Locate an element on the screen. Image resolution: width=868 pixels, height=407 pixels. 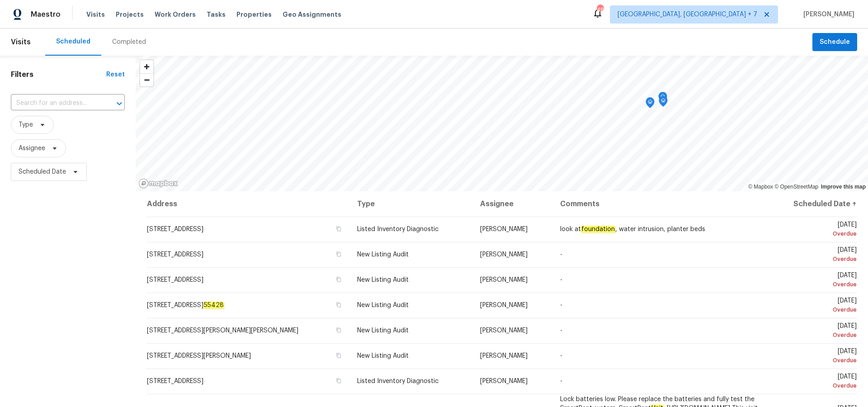
span: Work Orders is located at coordinates (175, 14).